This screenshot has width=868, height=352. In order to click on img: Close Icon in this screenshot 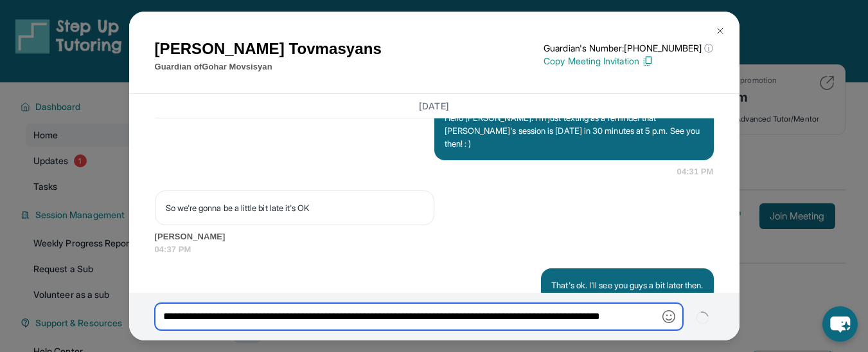, I will do `click(721, 31)`.